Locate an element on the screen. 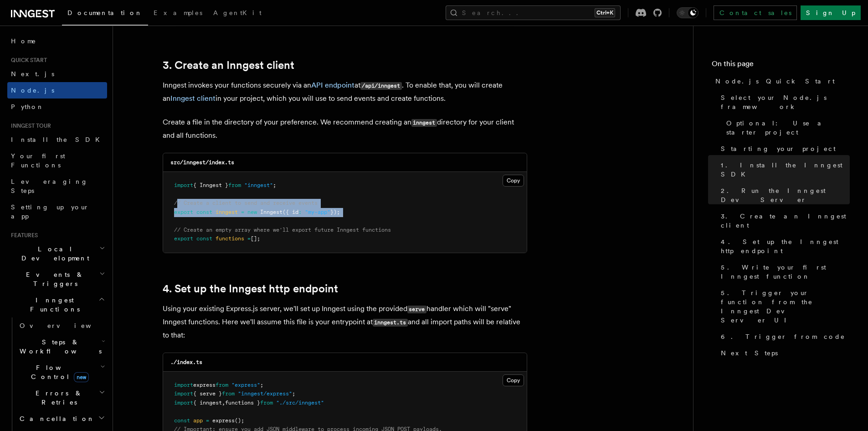 Image resolution: width=868 pixels, height=431 pixels. span: const is located at coordinates (204, 239).